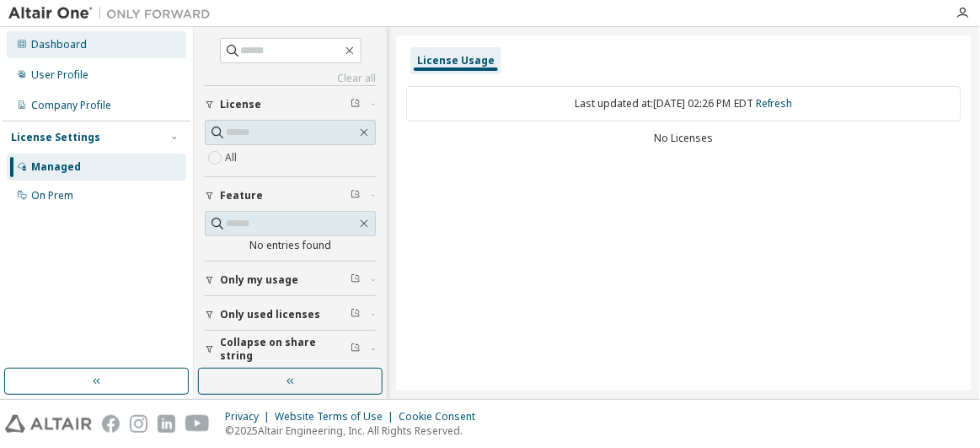 The width and height of the screenshot is (980, 448). Describe the element at coordinates (71, 105) in the screenshot. I see `div: Company Profile` at that location.